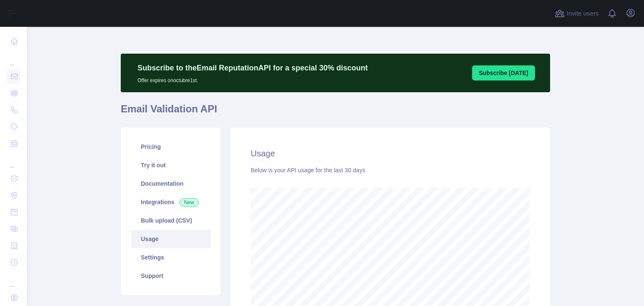 Image resolution: width=644 pixels, height=306 pixels. I want to click on h1: Email Validation API, so click(336, 113).